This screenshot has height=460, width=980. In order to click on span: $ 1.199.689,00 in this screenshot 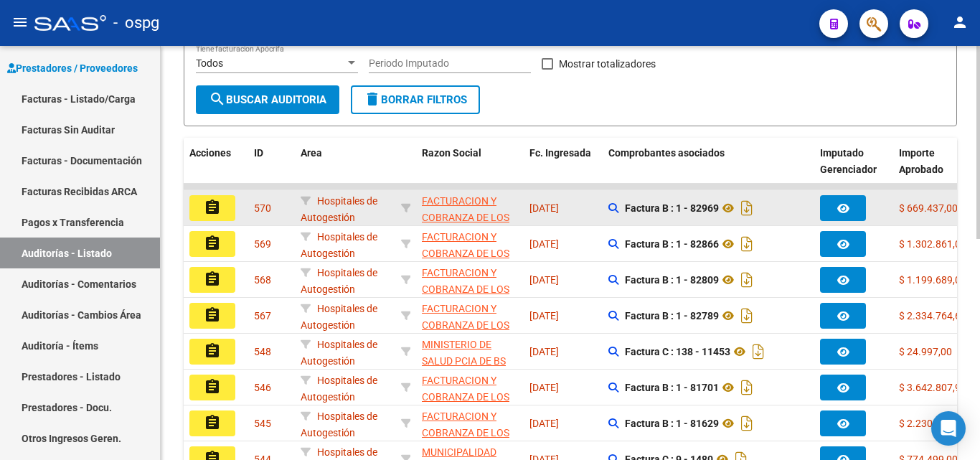, I will do `click(933, 280)`.